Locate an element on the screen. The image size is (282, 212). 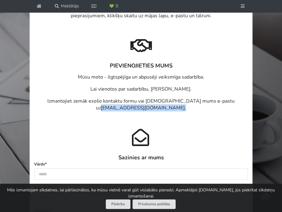
a: Meklētājs is located at coordinates (67, 6).